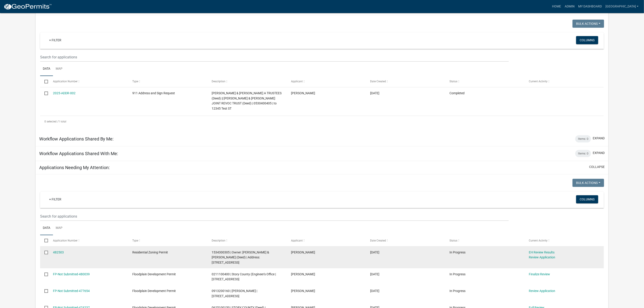 The height and width of the screenshot is (308, 644). I want to click on a: 482503, so click(58, 253).